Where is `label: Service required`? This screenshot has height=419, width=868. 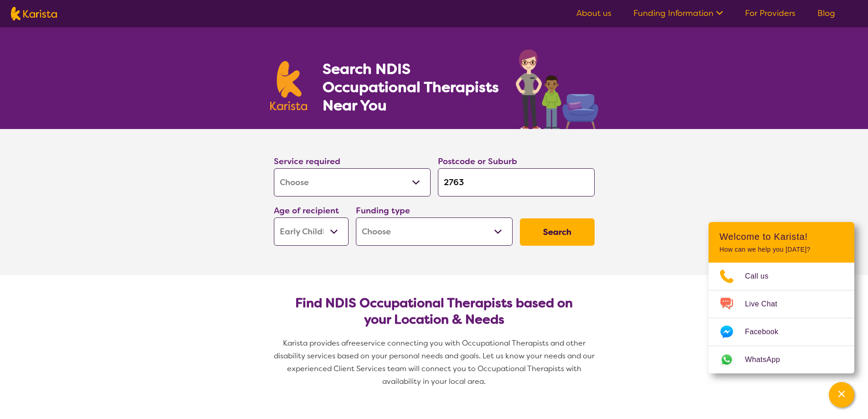 label: Service required is located at coordinates (307, 162).